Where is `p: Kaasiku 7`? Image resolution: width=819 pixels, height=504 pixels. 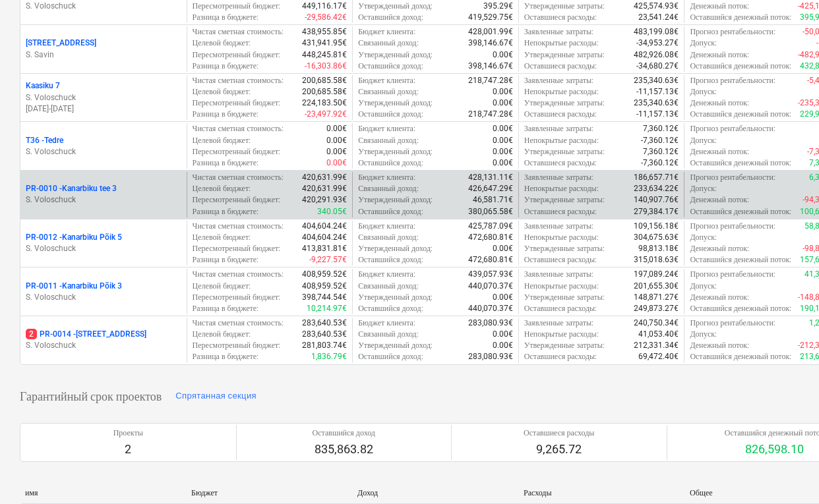 p: Kaasiku 7 is located at coordinates (43, 86).